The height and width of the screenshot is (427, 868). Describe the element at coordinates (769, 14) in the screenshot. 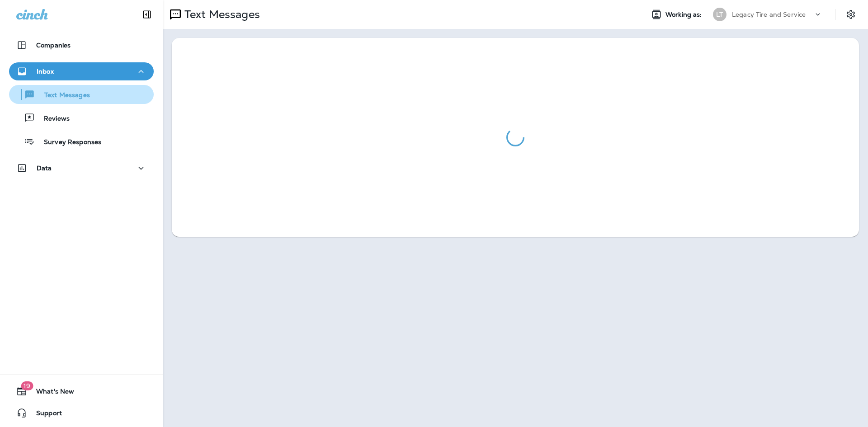

I see `p: Legacy Tire and Service` at that location.